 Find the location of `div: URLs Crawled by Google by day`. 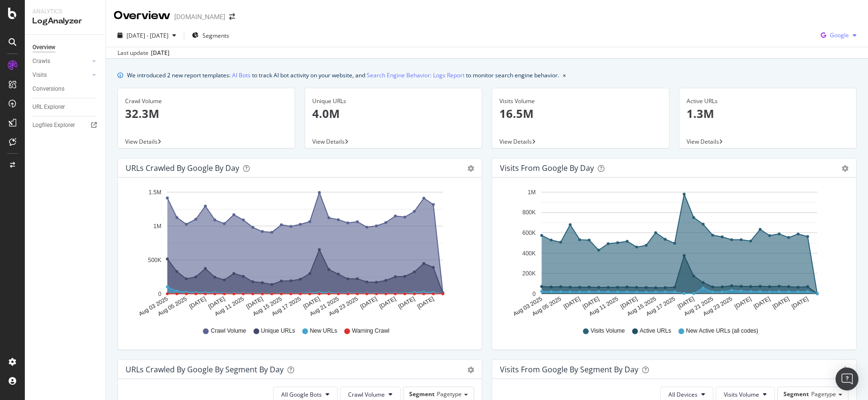

div: URLs Crawled by Google by day is located at coordinates (182, 168).